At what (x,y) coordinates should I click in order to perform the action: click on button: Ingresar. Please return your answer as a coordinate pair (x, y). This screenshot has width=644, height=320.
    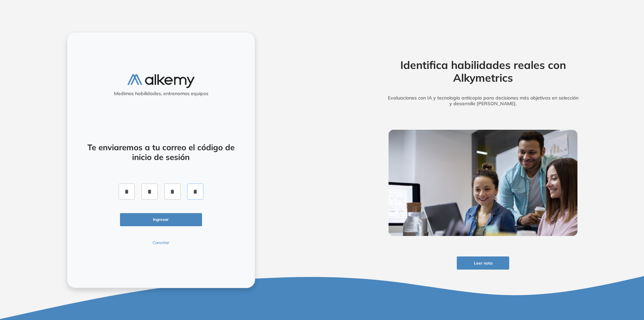
    Looking at the image, I should click on (161, 220).